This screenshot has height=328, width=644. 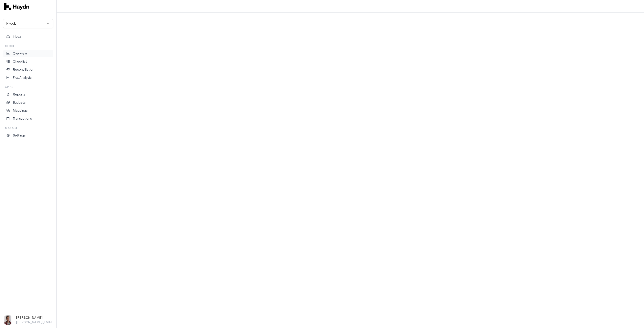 I want to click on a: Budgets, so click(x=28, y=102).